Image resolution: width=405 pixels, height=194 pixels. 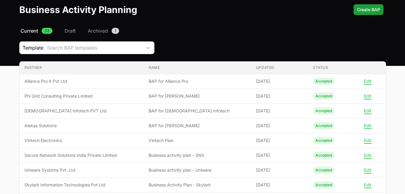 What do you see at coordinates (82, 185) in the screenshot?
I see `span: Skylark Information Technologies Pvt Ltd` at bounding box center [82, 185].